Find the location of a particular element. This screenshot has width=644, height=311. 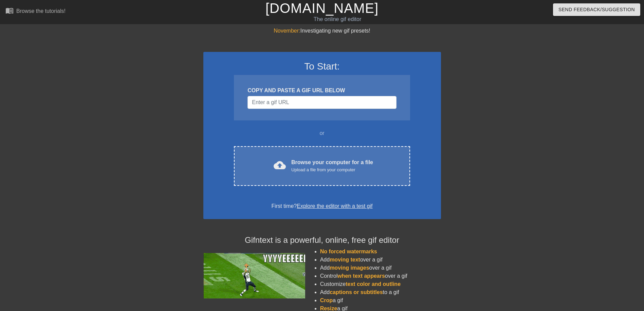

span: captions or subtitles is located at coordinates (356, 292).